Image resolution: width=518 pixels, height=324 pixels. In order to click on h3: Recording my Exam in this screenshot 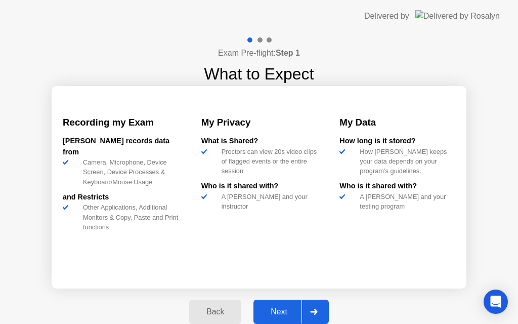, I will do `click(120, 122)`.